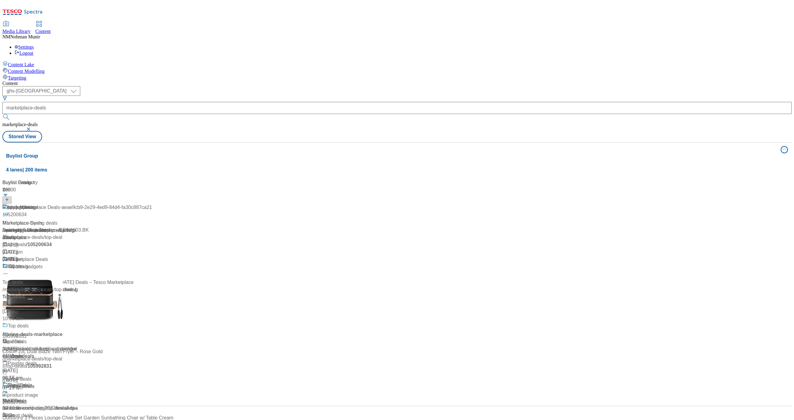  Describe the element at coordinates (28, 290) in the screenshot. I see `span: / marketplace-electricals` at that location.